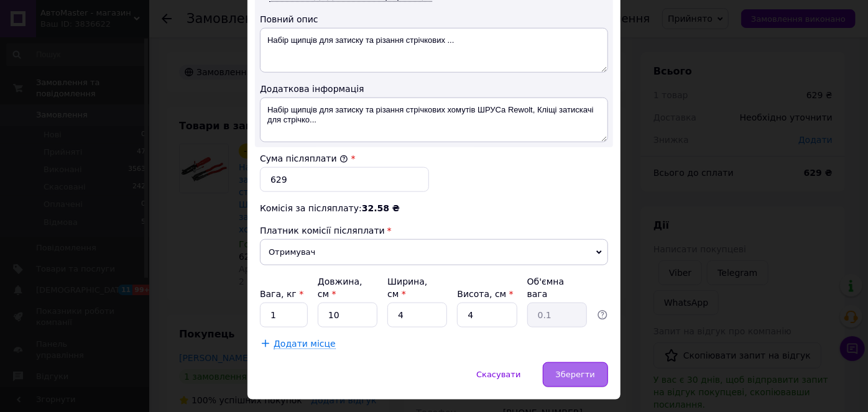 The image size is (868, 412). What do you see at coordinates (380, 208) in the screenshot?
I see `span: 32.58 ₴` at bounding box center [380, 208].